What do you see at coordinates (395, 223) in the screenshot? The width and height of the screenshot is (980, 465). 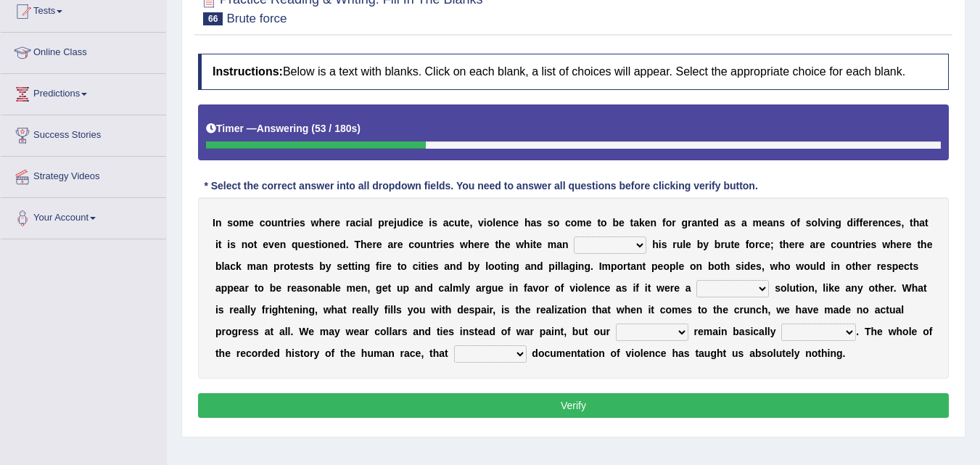 I see `b: j` at bounding box center [395, 223].